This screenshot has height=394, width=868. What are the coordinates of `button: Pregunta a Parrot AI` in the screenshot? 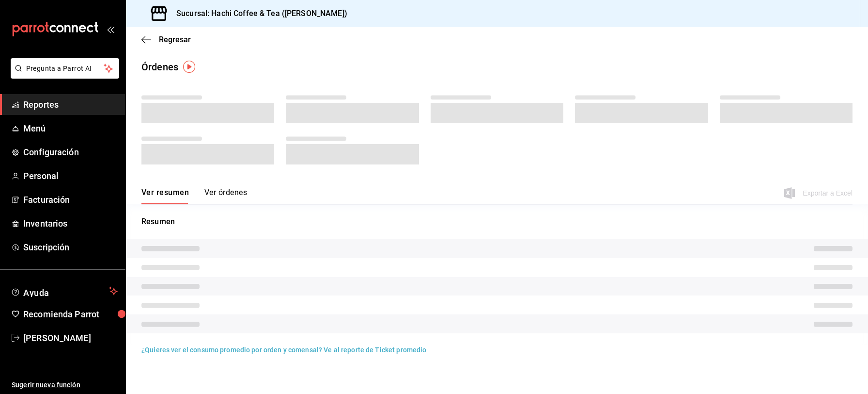 It's located at (65, 68).